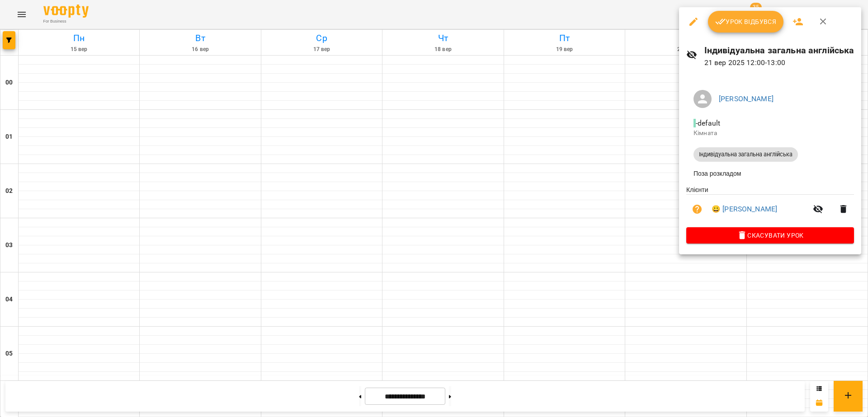  I want to click on span: - default, so click(708, 123).